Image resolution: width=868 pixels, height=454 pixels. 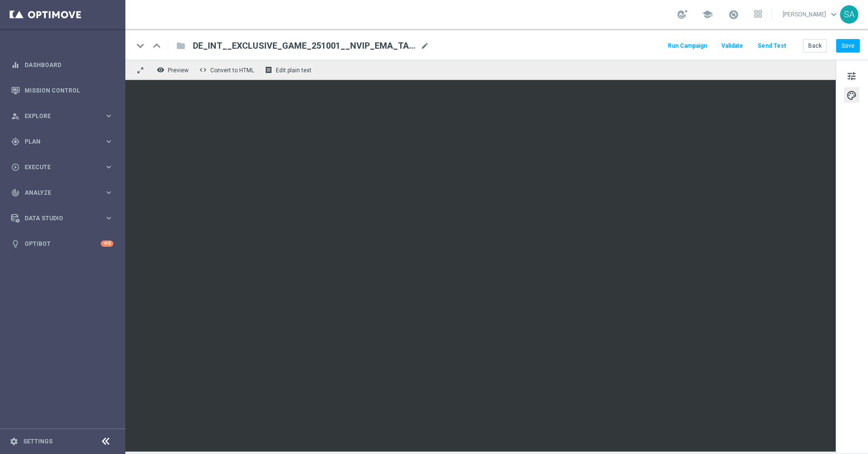 I want to click on div: Execute, so click(x=57, y=167).